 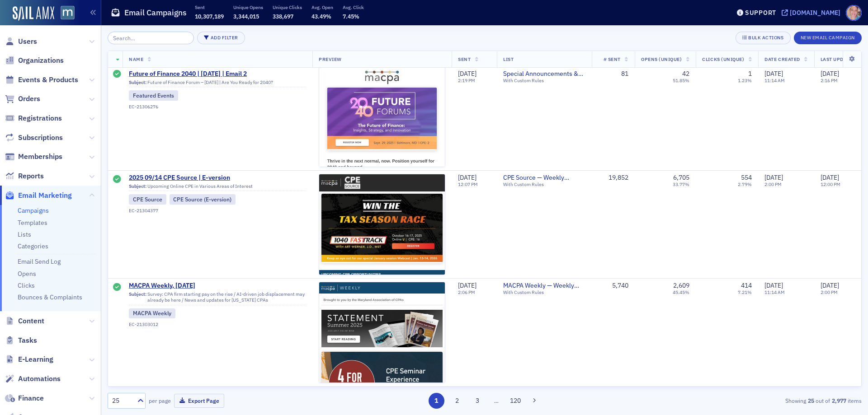 What do you see at coordinates (478, 401) in the screenshot?
I see `button: 3` at bounding box center [478, 401].